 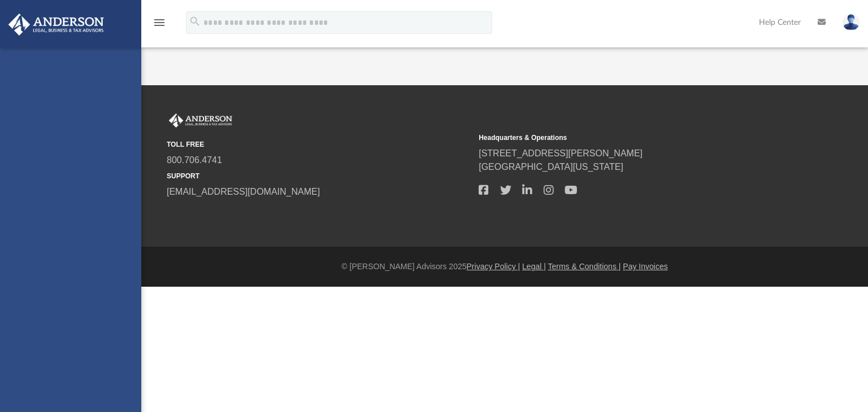 I want to click on a: menu, so click(x=159, y=25).